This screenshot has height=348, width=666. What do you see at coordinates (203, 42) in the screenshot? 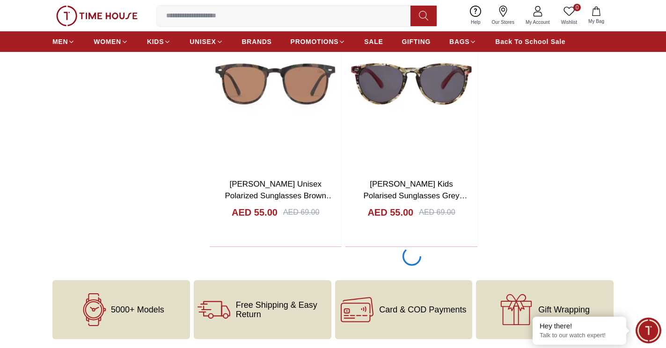
I see `span: UNISEX` at bounding box center [203, 42].